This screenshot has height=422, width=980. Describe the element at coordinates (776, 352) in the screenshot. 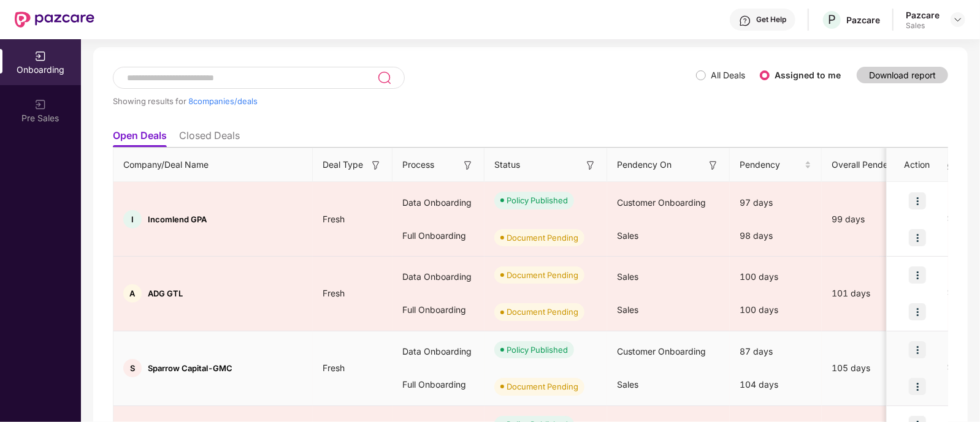

I see `div: 87 days` at that location.